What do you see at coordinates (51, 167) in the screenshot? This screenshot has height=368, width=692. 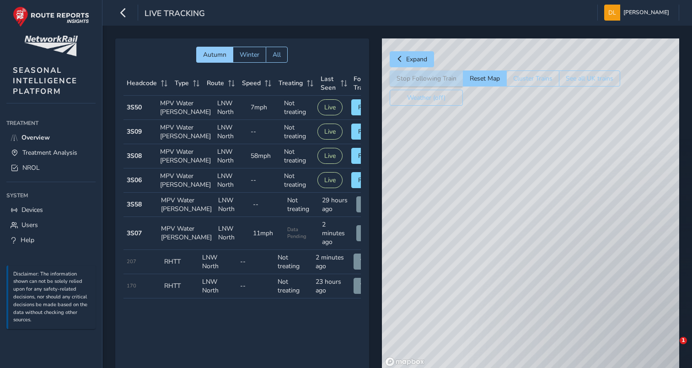 I see `a: NROL` at bounding box center [51, 167].